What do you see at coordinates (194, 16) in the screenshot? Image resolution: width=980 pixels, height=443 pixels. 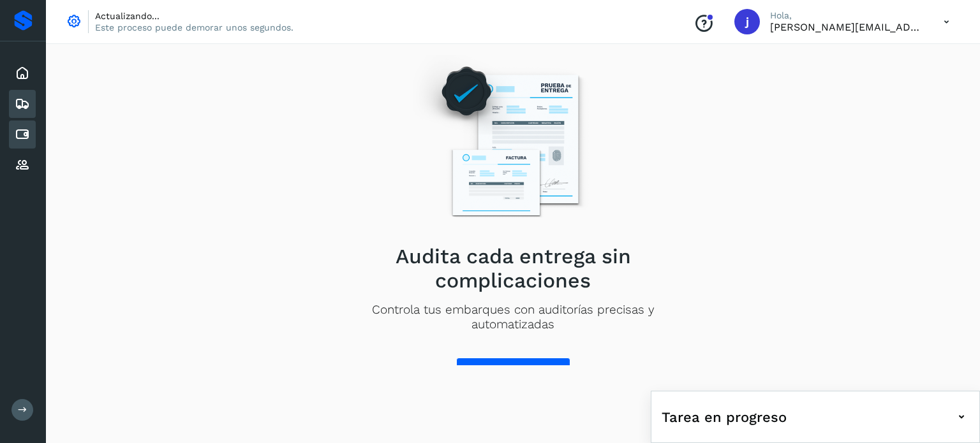 I see `p: Actualizando...` at bounding box center [194, 16].